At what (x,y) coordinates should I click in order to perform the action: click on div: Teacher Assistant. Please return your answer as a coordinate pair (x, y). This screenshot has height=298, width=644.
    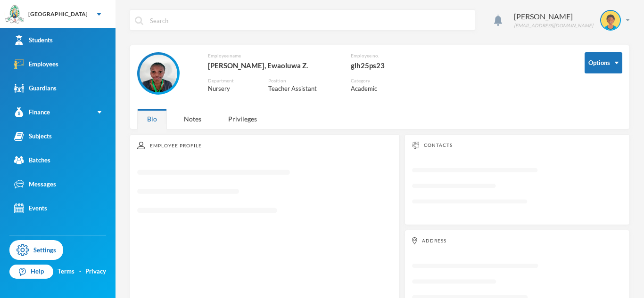
    Looking at the image, I should click on (302, 89).